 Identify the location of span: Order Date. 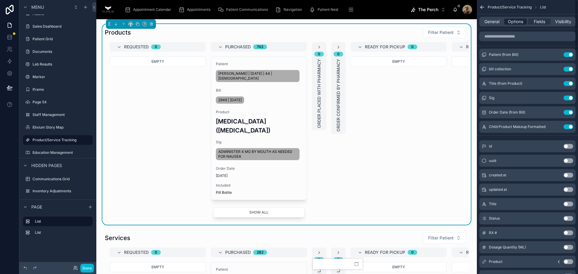
(259, 169).